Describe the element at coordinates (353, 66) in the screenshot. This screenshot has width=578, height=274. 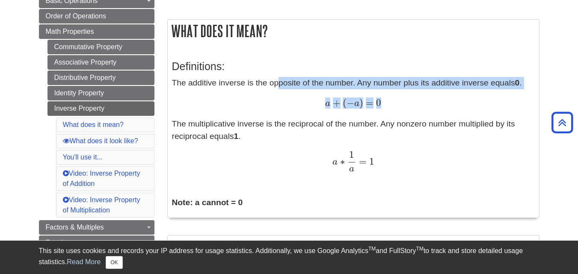
I see `h3: Definitions:` at that location.